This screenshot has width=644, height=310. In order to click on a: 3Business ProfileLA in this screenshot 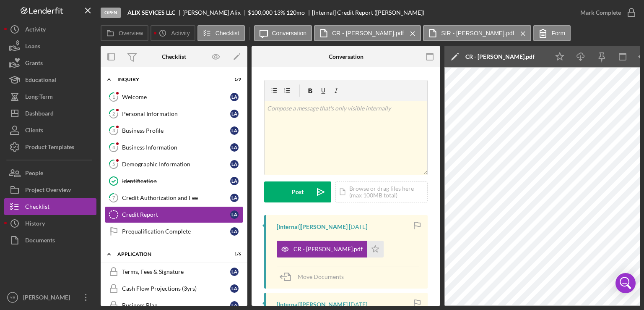, I will do `click(174, 131)`.